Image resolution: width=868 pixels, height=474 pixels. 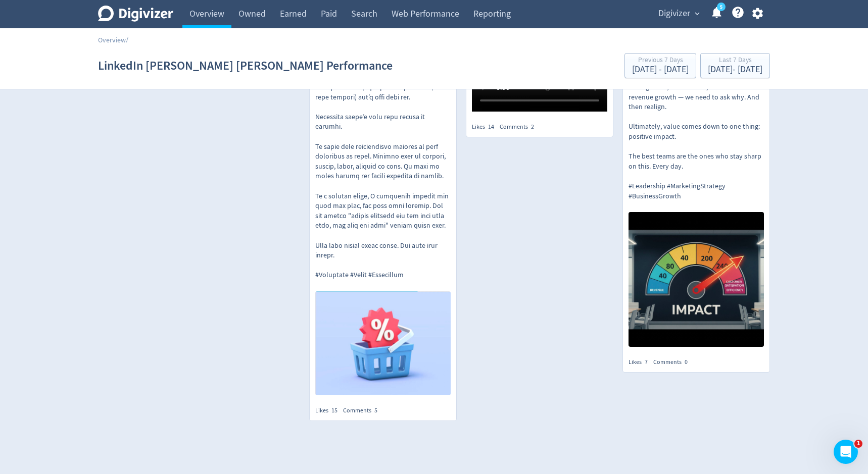 What do you see at coordinates (533, 127) in the screenshot?
I see `span: 2` at bounding box center [533, 127].